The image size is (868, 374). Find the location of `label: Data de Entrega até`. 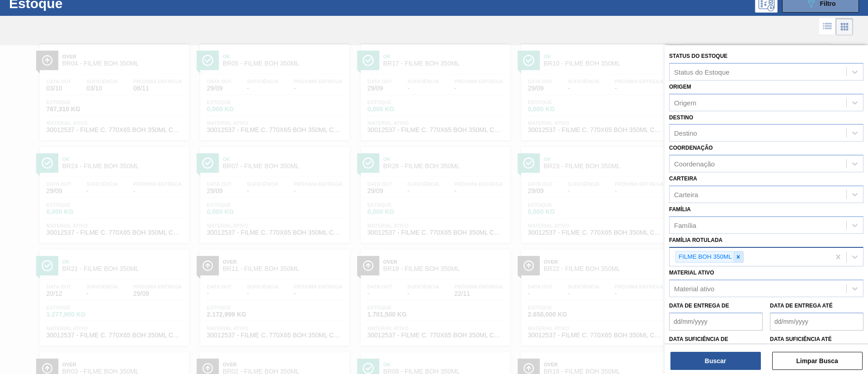

label: Data de Entrega até is located at coordinates (802, 306).